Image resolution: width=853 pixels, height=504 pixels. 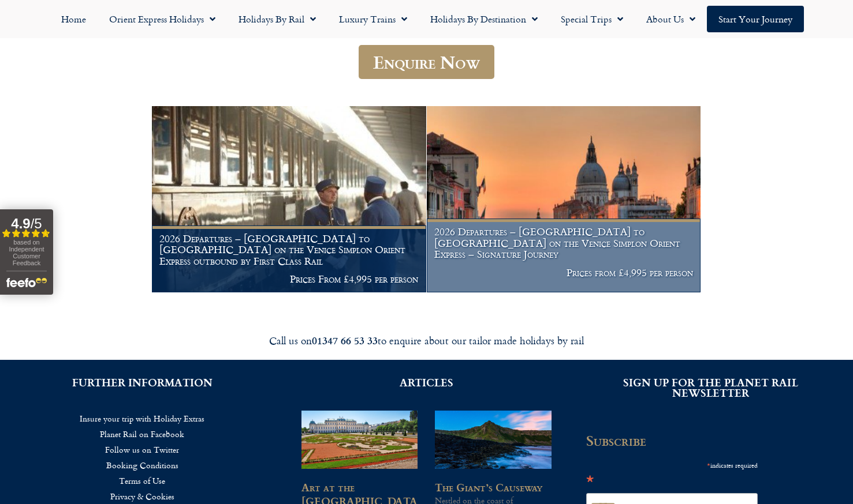 What do you see at coordinates (373, 19) in the screenshot?
I see `a: Luxury Trains` at bounding box center [373, 19].